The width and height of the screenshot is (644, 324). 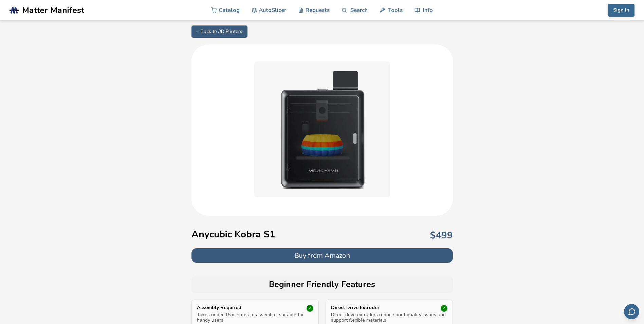 I want to click on p: Direct drive extruders reduce print quality issues and support flexible materials., so click(x=389, y=318).